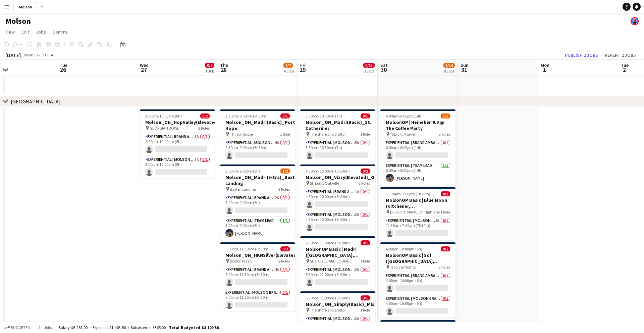  Describe the element at coordinates (338, 135) in the screenshot. I see `app-job-card: 3:30pm-10:30pm (7h)0/1Molson_ON_Madri(Basic)_St. Catherines The shore grill grotto1 RoleExperient...` at that location.